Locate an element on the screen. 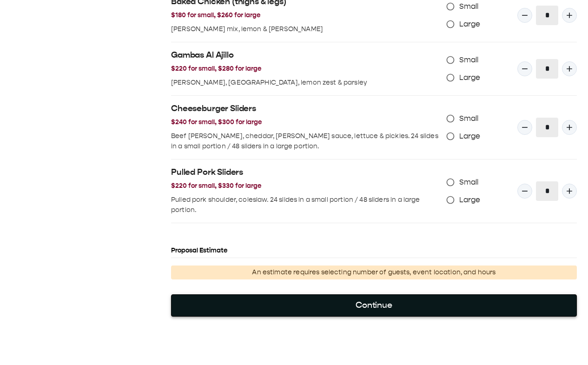 The width and height of the screenshot is (588, 365). p: An estimate requires selecting number of guests, event location, and hours is located at coordinates (374, 273).